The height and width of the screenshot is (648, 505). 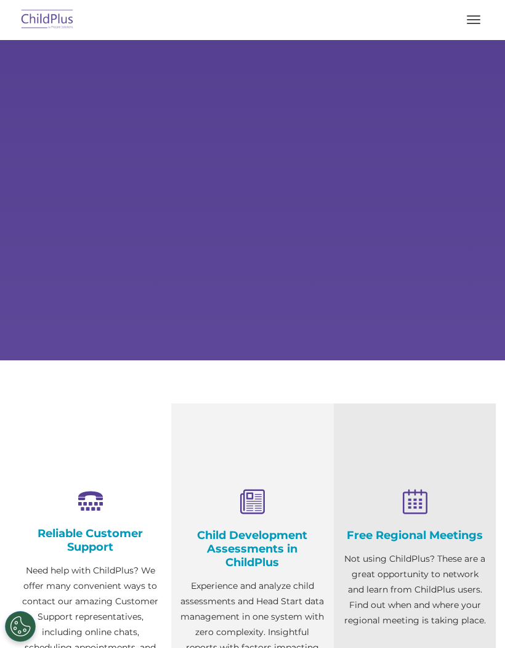 What do you see at coordinates (252, 549) in the screenshot?
I see `h4: Child Development Assessments in ChildPlus` at bounding box center [252, 549].